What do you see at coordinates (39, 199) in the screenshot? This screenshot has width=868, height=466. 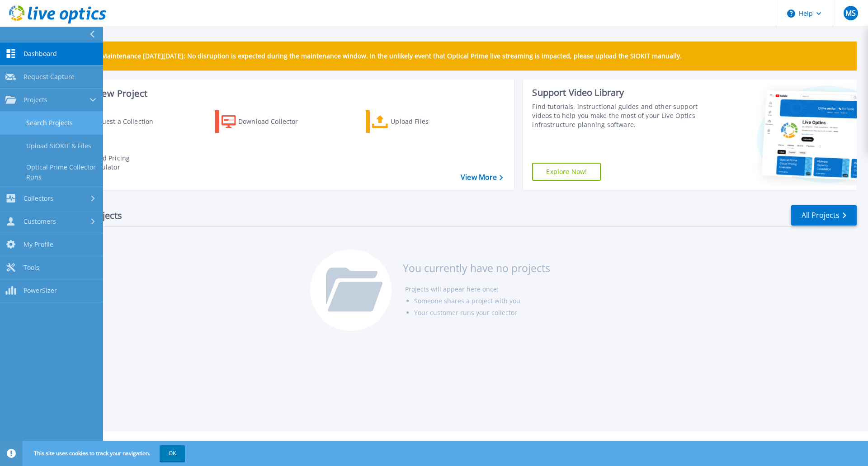 I see `span: Collectors` at bounding box center [39, 199].